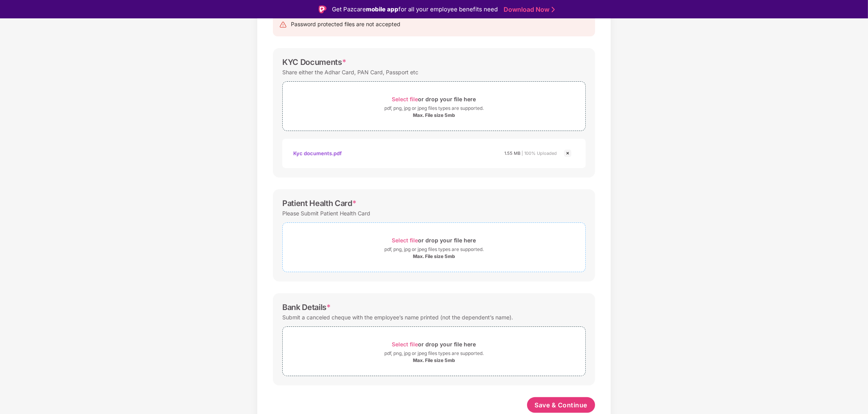 This screenshot has width=868, height=414. I want to click on img: svg+xml;base64,PHN2ZyBpZD0iQ3Jvc3MtMjR4MjQiIHhtbG5zPSJodHRwOi8vd3d3LnczLm9yZy8yMDAwL3N2ZyIgd2lkdG..., so click(568, 153).